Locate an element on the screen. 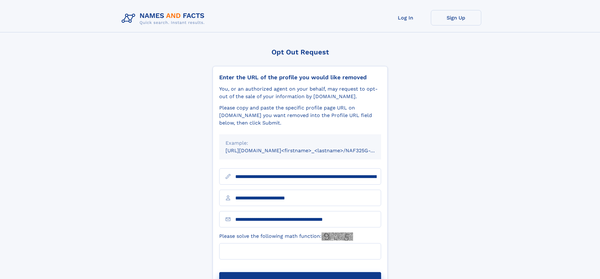  div: Opt Out Request is located at coordinates (300, 52).